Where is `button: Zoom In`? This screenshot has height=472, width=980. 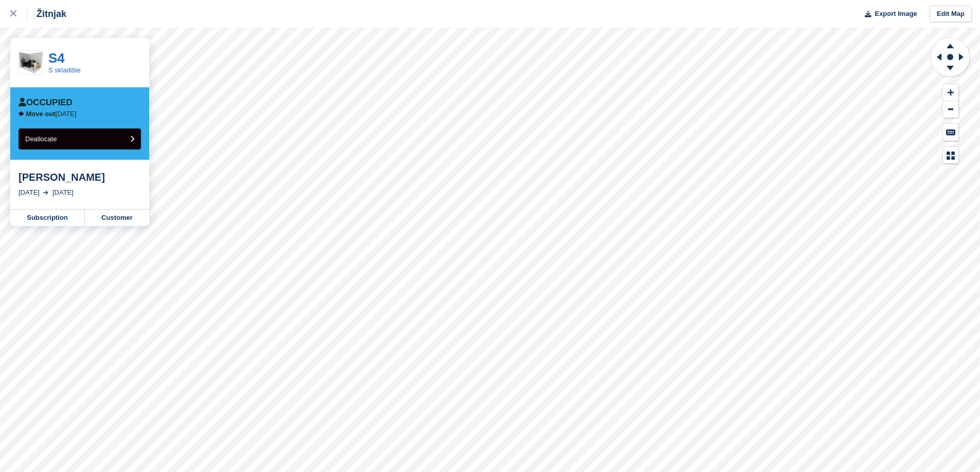 button: Zoom In is located at coordinates (951, 92).